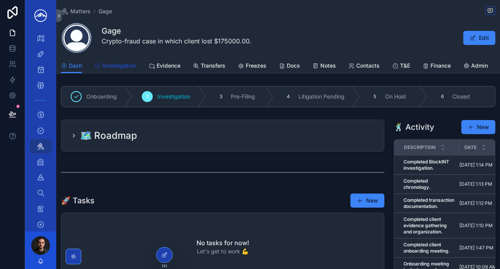  I want to click on span: Let's get to work 💪, so click(223, 251).